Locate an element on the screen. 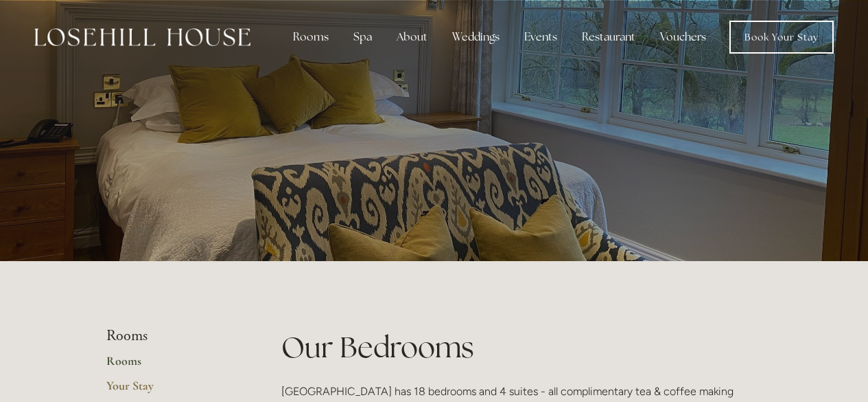  h1: Our Bedrooms is located at coordinates (521, 347).